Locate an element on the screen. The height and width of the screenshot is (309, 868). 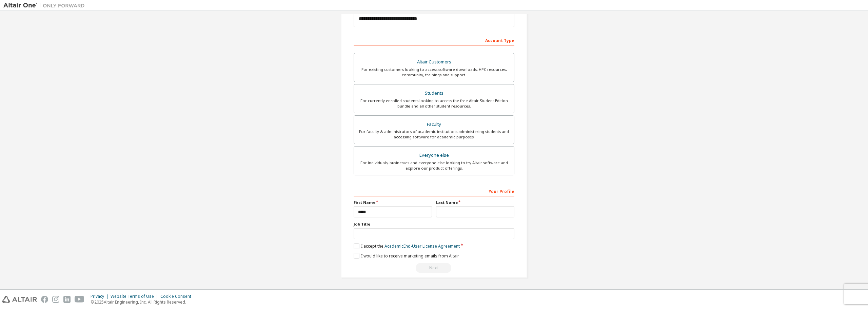
label: I would like to receive marketing emails from Altair is located at coordinates (406, 256).